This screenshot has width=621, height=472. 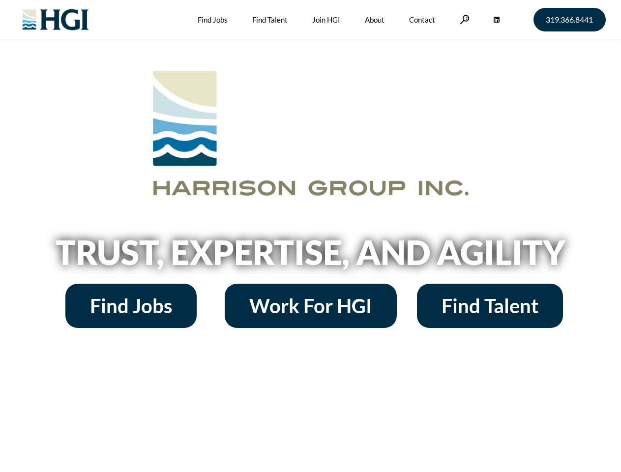 What do you see at coordinates (569, 20) in the screenshot?
I see `a: 319.366.8441` at bounding box center [569, 20].